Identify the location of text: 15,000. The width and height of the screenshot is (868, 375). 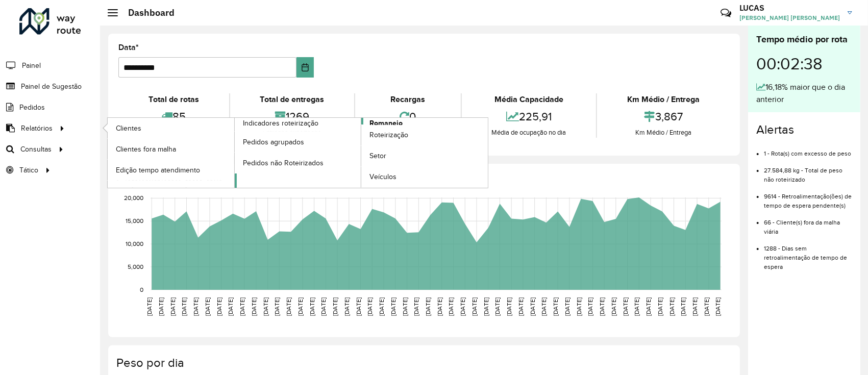
(134, 220).